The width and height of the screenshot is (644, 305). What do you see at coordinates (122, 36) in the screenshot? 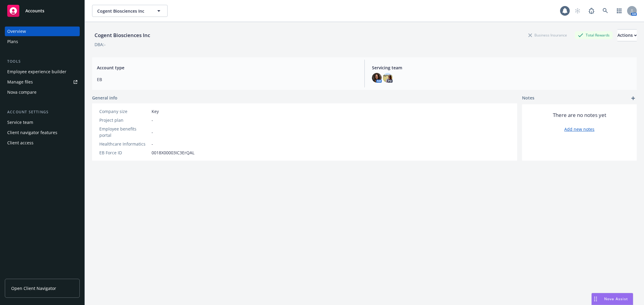
I see `div: Cogent Biosciences Inc` at bounding box center [122, 36].